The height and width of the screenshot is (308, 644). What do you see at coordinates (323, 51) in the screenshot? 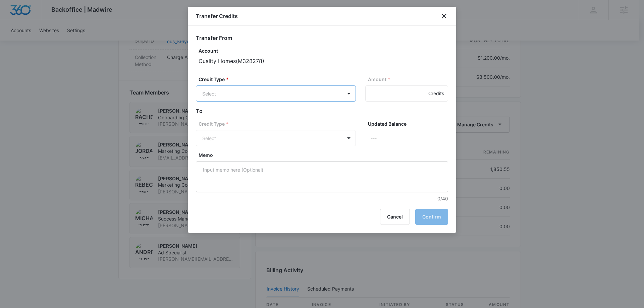
I see `p: Account` at bounding box center [323, 51].